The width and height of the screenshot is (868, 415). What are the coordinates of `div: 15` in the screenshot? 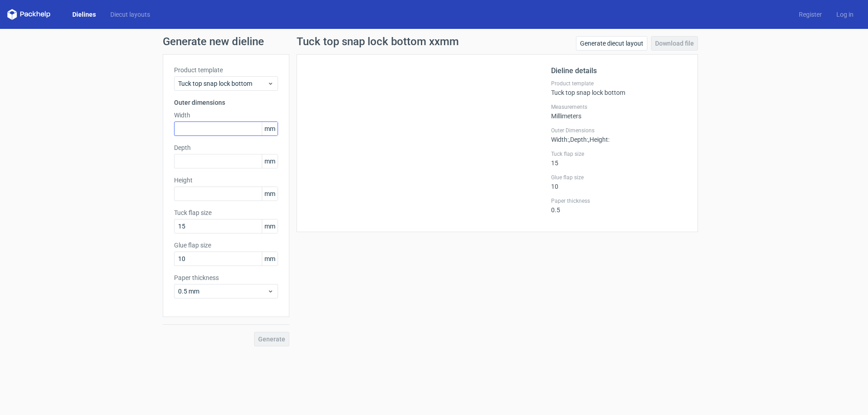 It's located at (619, 159).